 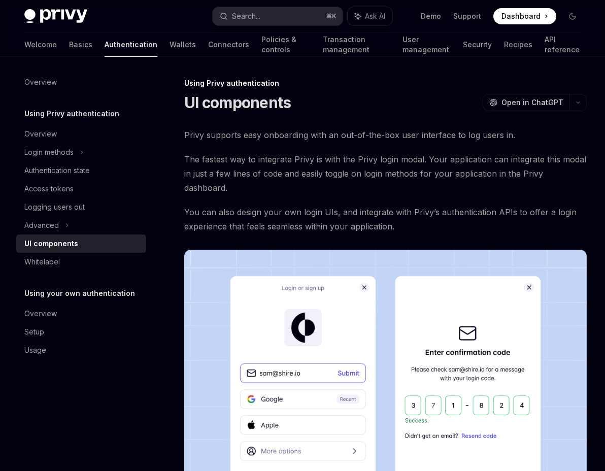 I want to click on div: Setup, so click(x=34, y=332).